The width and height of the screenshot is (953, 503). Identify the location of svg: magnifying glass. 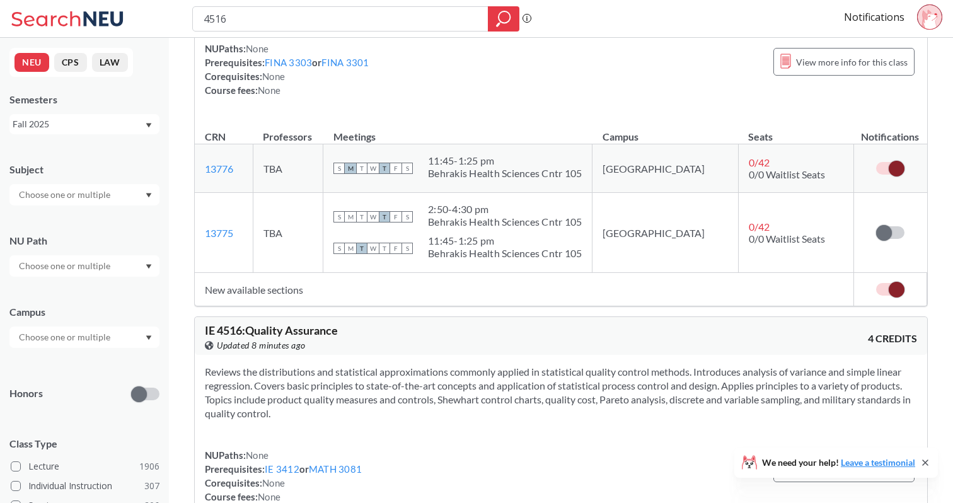
(503, 19).